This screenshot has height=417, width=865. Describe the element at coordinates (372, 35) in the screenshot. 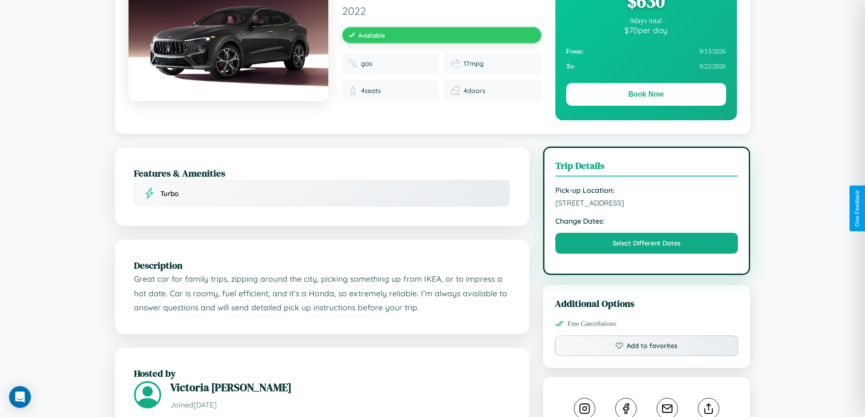

I see `span: Available` at that location.